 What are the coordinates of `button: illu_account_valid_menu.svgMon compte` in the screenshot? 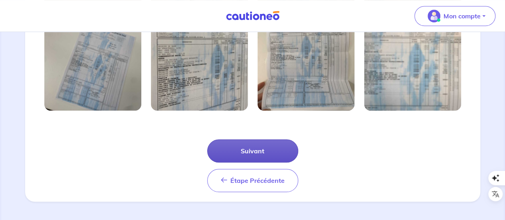 It's located at (455, 16).